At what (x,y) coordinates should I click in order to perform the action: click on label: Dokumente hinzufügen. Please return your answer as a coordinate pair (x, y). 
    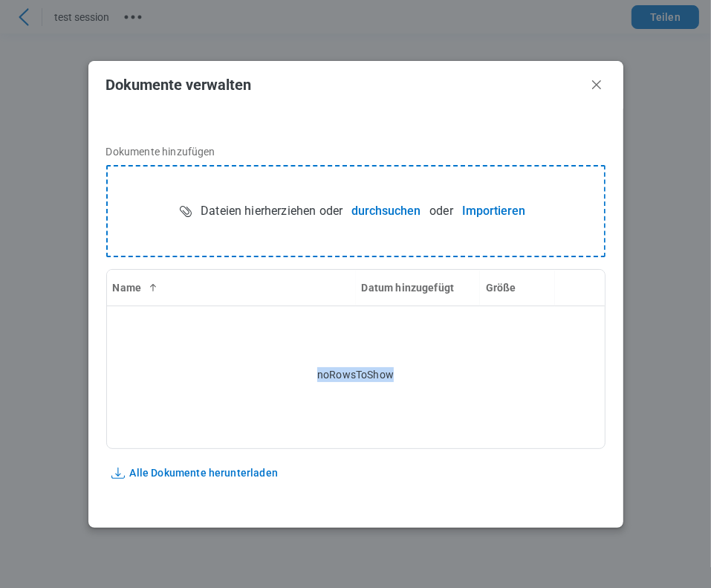
    Looking at the image, I should click on (356, 152).